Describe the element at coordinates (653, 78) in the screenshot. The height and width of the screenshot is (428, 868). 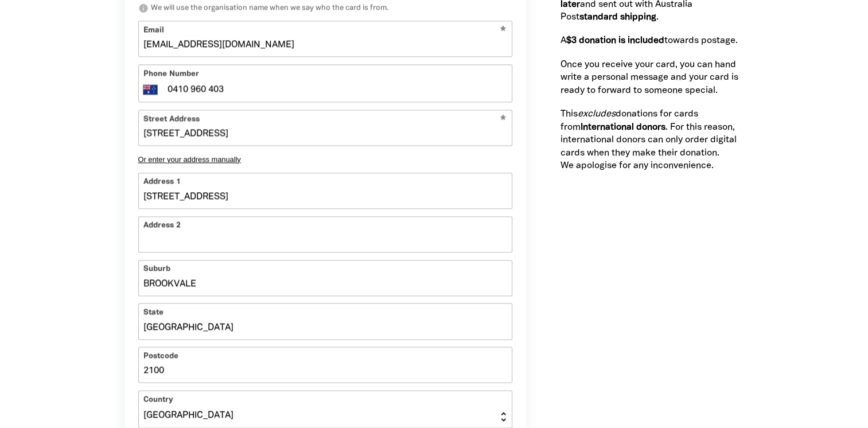
I see `p: Once you receive your card, you can hand write a personal message and your card is ready to forwa...` at that location.